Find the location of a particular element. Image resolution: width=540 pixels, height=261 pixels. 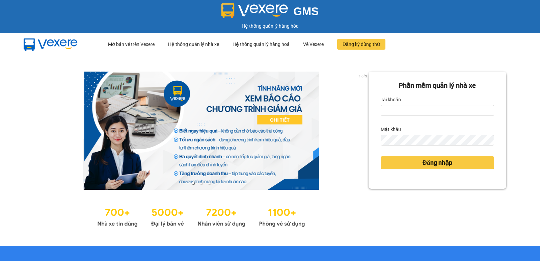

input: Mật khẩu is located at coordinates (437, 140).